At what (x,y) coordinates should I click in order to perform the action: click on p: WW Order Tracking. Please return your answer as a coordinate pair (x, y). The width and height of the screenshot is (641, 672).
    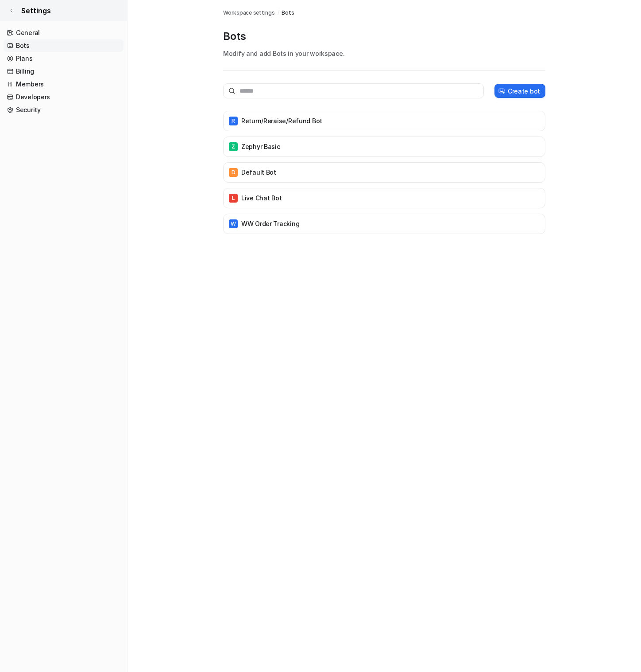
    Looking at the image, I should click on (270, 224).